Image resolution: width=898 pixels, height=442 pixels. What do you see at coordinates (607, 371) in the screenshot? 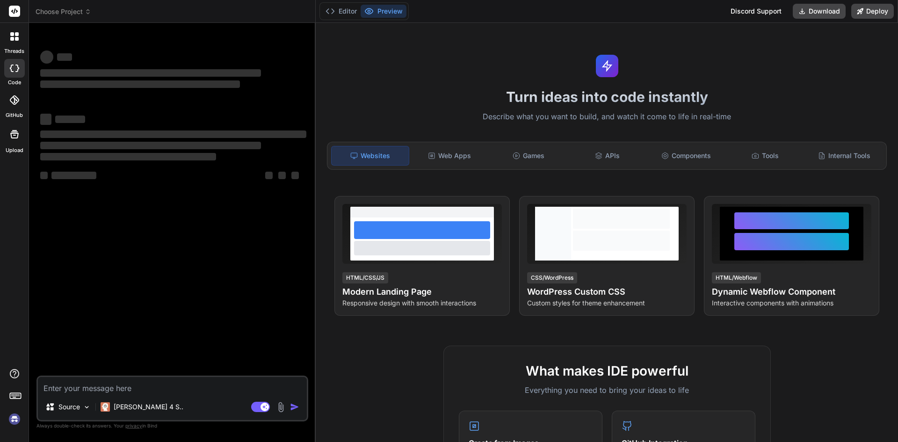
I see `h2: What makes IDE powerful` at bounding box center [607, 371].